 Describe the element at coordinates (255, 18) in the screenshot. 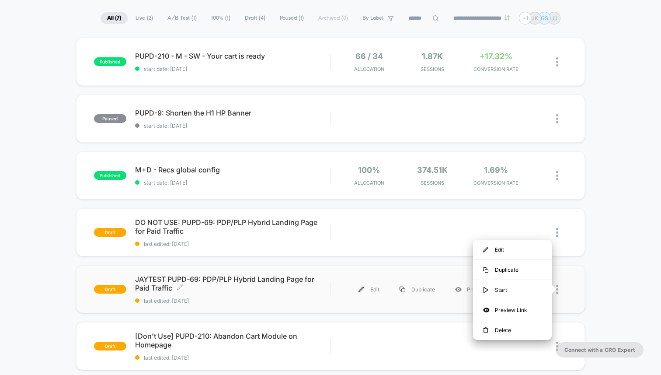

I see `span: Draft ( 4 )` at that location.